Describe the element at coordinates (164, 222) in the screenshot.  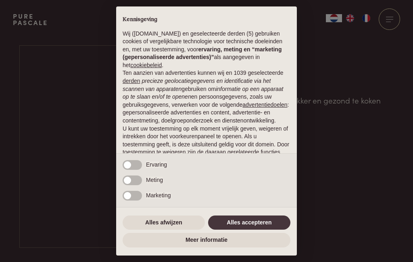
I see `button: Alles afwijzen` at that location.